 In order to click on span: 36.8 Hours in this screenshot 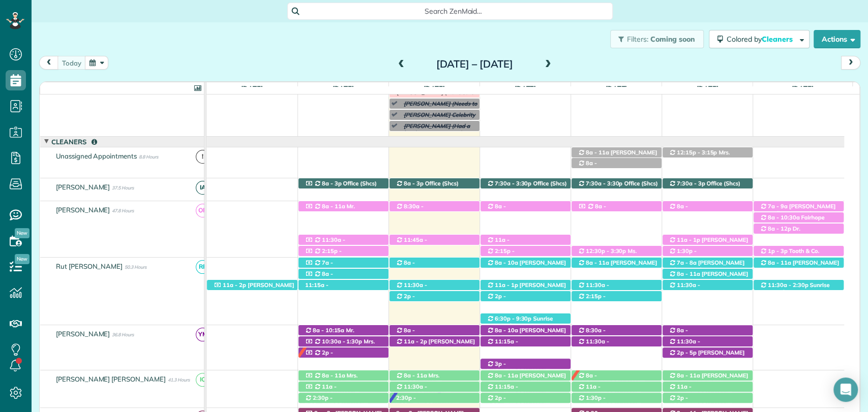, I will do `click(122, 334)`.